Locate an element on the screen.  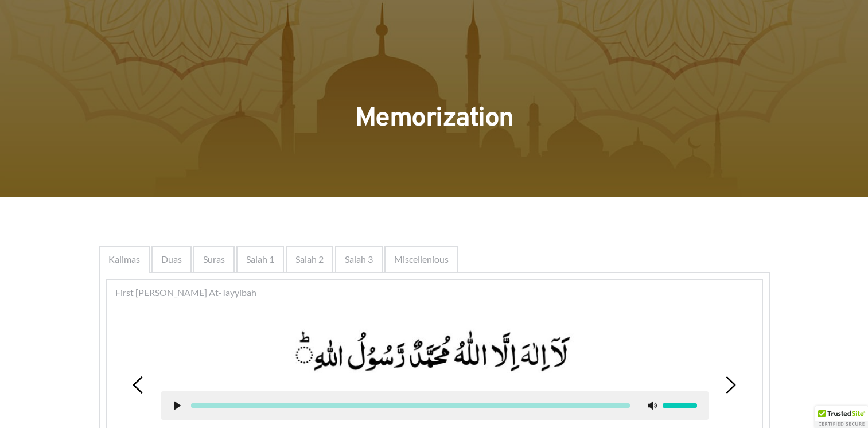
span: Salah 2 is located at coordinates (309, 259).